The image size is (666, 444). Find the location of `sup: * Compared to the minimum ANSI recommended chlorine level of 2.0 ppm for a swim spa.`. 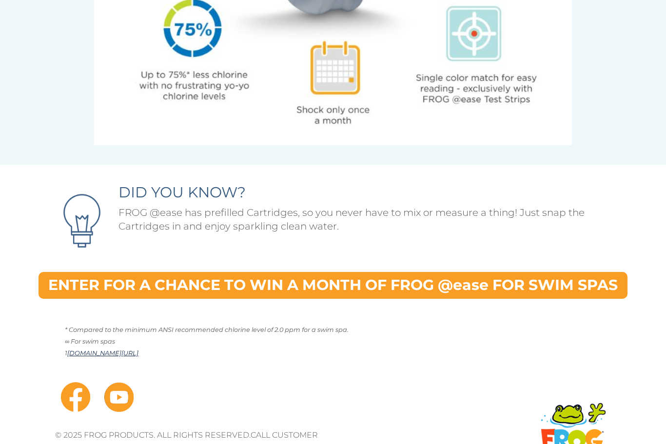

sup: * Compared to the minimum ANSI recommended chlorine level of 2.0 ppm for a swim spa. is located at coordinates (207, 330).